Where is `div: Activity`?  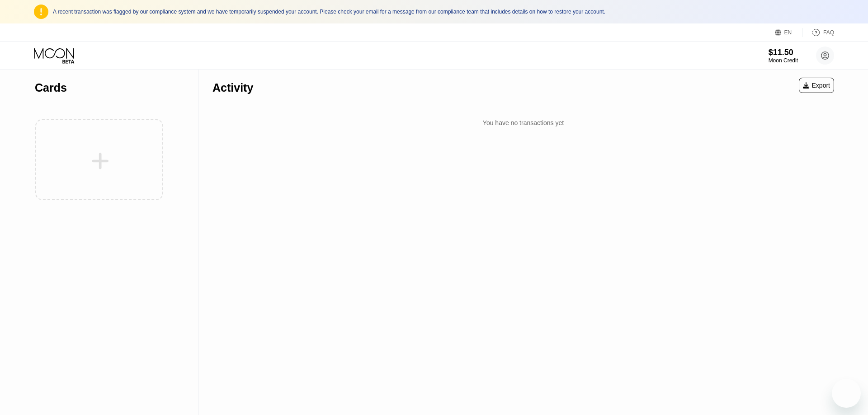 div: Activity is located at coordinates (233, 88).